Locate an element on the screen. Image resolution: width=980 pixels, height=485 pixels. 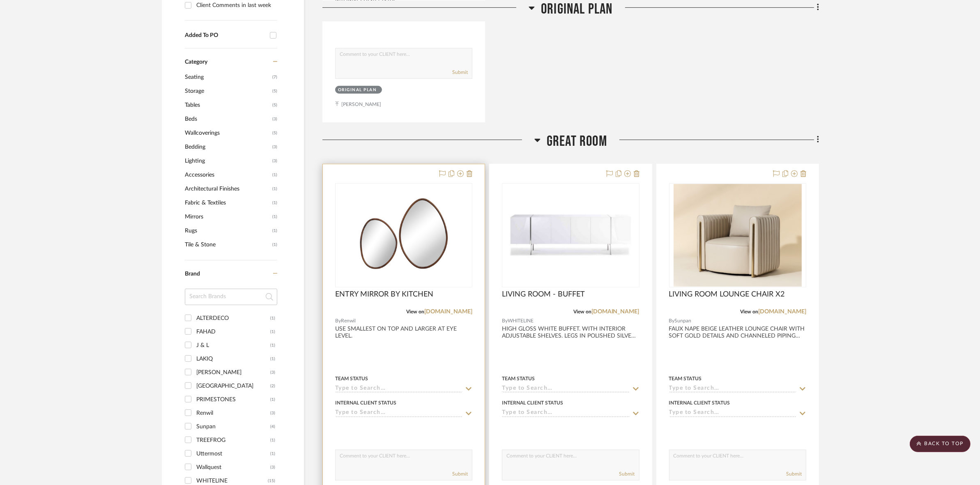
span: LIVING ROOM LOUNGE CHAIR X2 is located at coordinates (727, 295).